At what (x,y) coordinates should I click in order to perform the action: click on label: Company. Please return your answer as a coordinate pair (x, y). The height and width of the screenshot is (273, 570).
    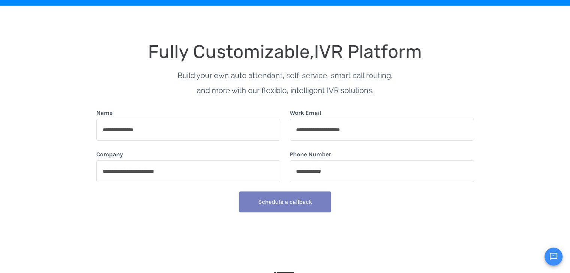
    Looking at the image, I should click on (109, 155).